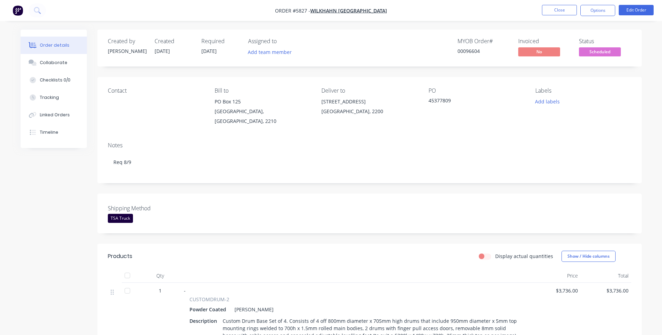 The height and width of the screenshot is (335, 662). What do you see at coordinates (174, 41) in the screenshot?
I see `div: Created` at bounding box center [174, 41].